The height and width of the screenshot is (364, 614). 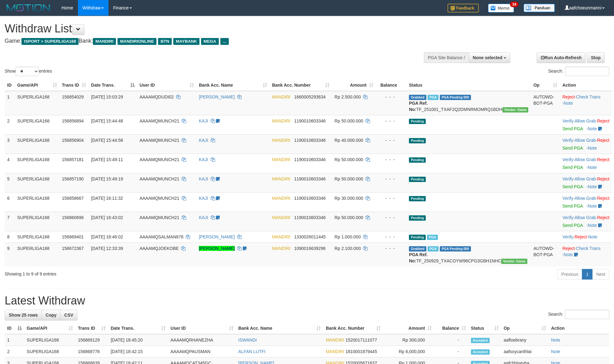 I want to click on td: Rp 6,000,000, so click(x=409, y=351).